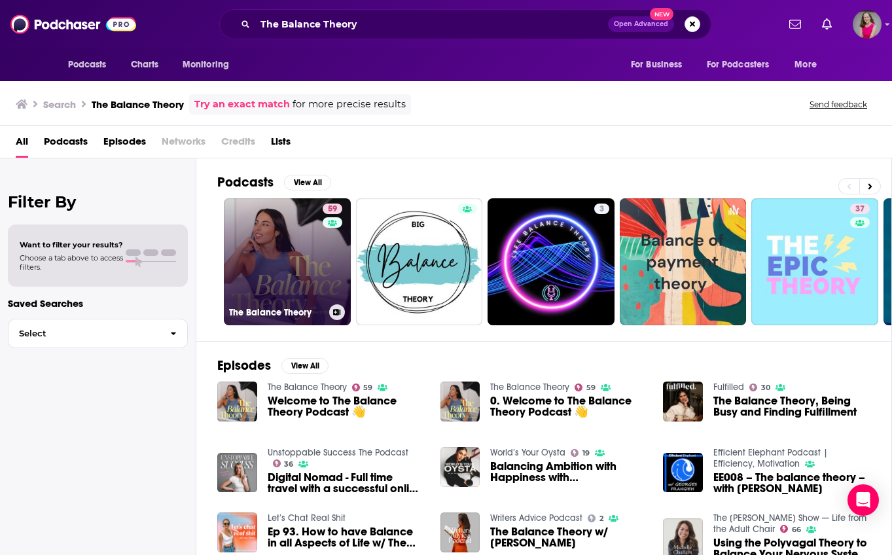 Image resolution: width=892 pixels, height=555 pixels. I want to click on a: Charts, so click(145, 65).